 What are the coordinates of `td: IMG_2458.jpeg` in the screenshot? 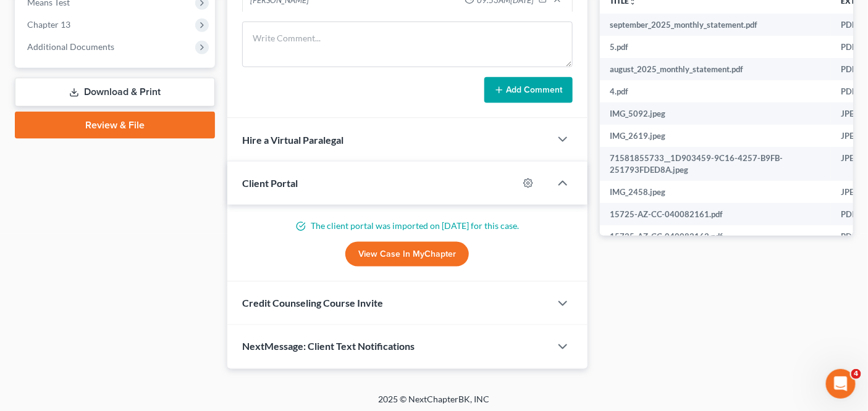 It's located at (715, 192).